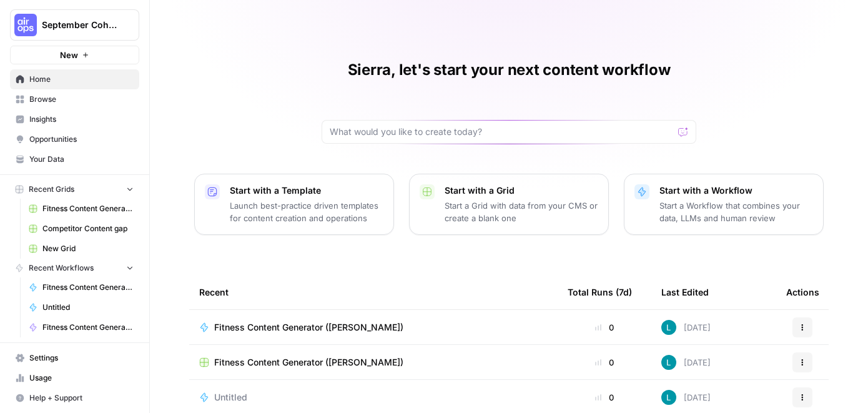  Describe the element at coordinates (81, 80) in the screenshot. I see `span: Home` at that location.